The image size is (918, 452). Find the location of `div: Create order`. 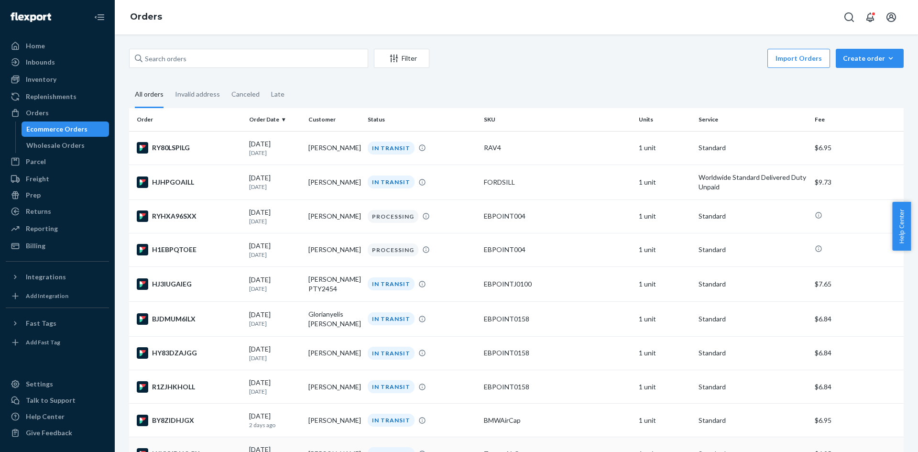

div: Create order is located at coordinates (869, 58).